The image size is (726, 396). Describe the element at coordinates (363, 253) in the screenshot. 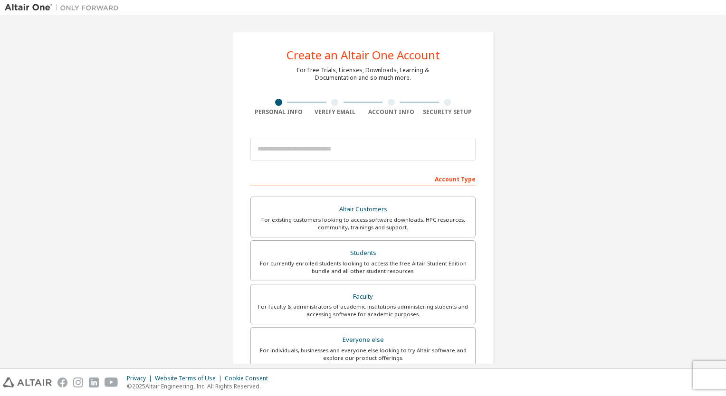

I see `div: Students` at that location.